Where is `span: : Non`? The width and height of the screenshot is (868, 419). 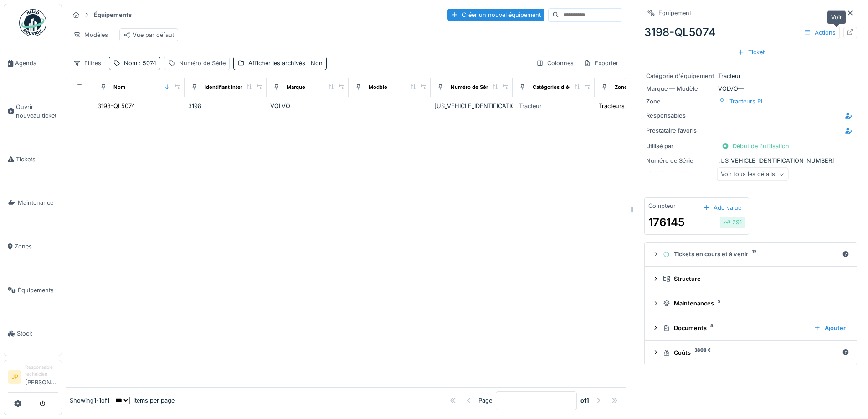
span: : Non is located at coordinates (314, 63).